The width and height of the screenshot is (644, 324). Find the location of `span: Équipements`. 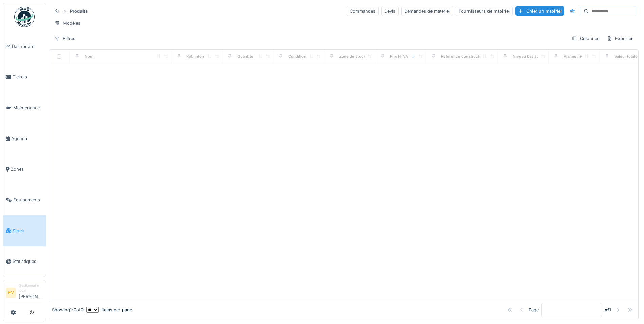

span: Équipements is located at coordinates (28, 200).